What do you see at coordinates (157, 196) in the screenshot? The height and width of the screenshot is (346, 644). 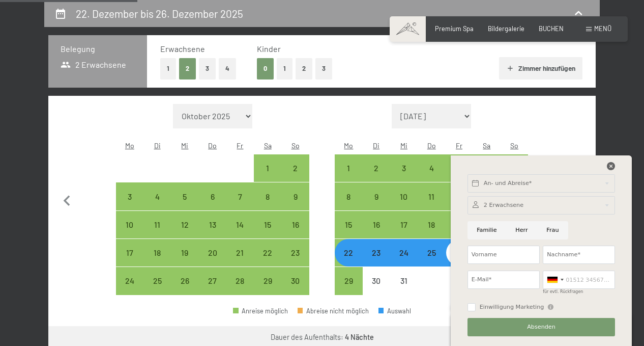 I see `div: Tue Nov 04 2025` at bounding box center [157, 196].